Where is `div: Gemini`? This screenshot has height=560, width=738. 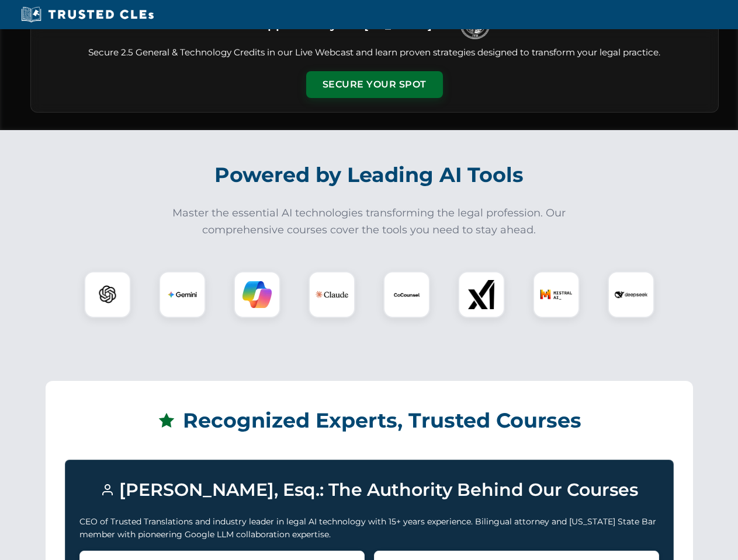
div: Gemini is located at coordinates (183, 295).